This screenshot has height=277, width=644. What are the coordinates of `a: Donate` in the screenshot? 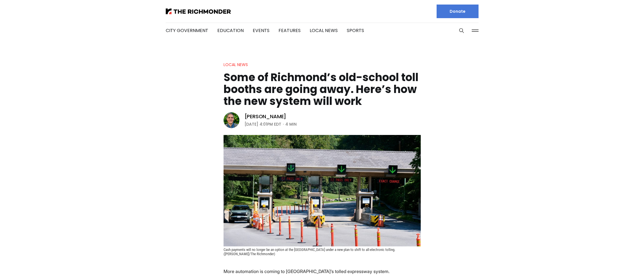 It's located at (457, 11).